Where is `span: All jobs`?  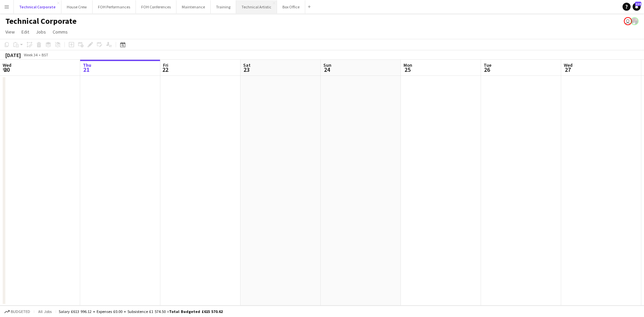
span: All jobs is located at coordinates (45, 311).